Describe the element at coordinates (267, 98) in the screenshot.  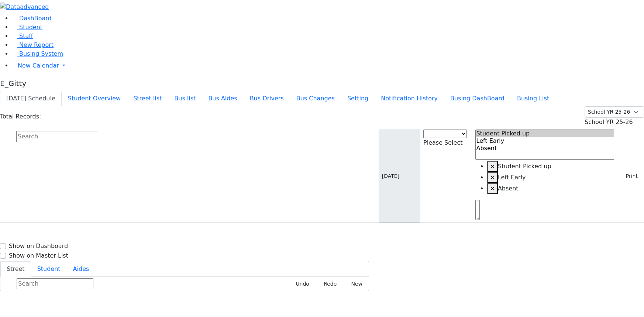
I see `button: Bus Drivers` at that location.